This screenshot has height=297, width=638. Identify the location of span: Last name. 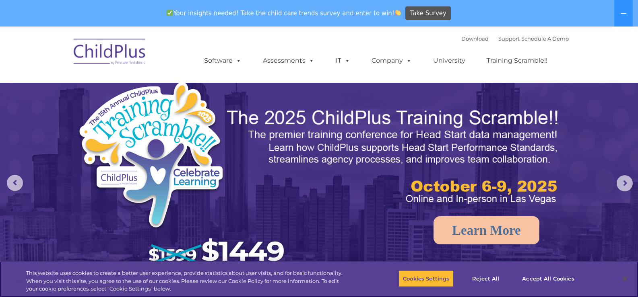
(124, 56).